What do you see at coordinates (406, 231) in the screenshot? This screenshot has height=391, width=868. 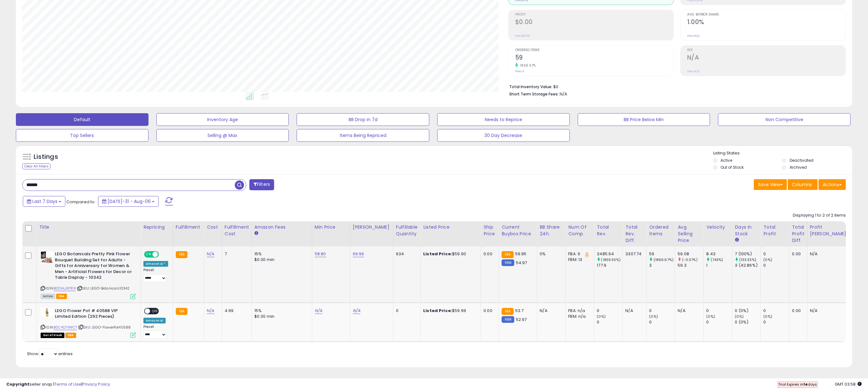 I see `div: Fulfillable Quantity` at bounding box center [406, 231].